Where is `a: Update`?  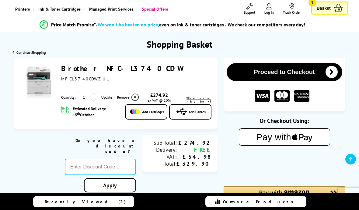 a: Update is located at coordinates (107, 97).